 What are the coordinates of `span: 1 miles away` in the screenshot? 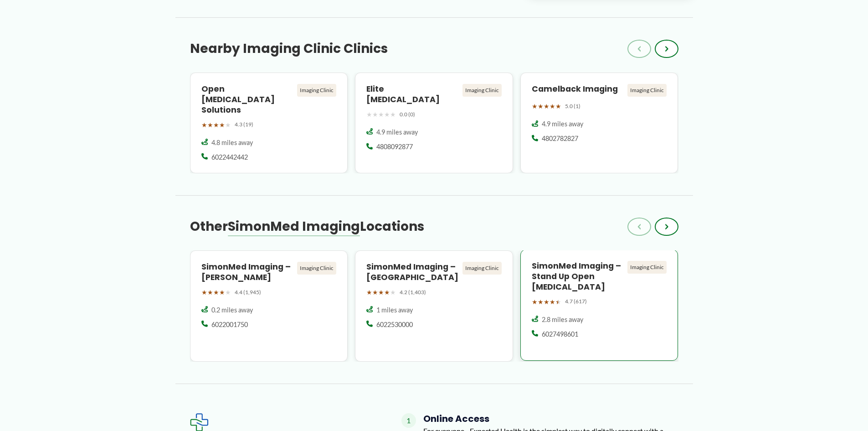 It's located at (395, 310).